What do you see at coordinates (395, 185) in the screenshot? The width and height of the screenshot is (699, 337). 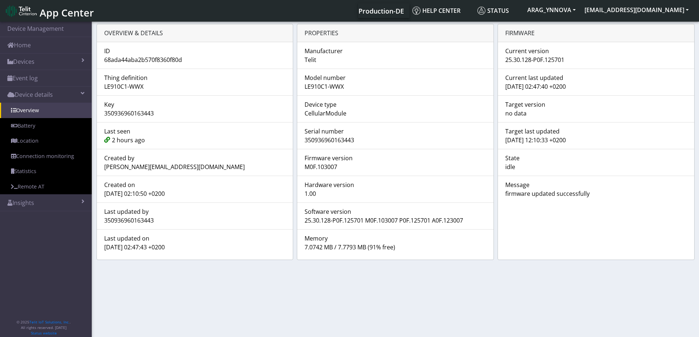 I see `div: Hardware version` at bounding box center [395, 185].